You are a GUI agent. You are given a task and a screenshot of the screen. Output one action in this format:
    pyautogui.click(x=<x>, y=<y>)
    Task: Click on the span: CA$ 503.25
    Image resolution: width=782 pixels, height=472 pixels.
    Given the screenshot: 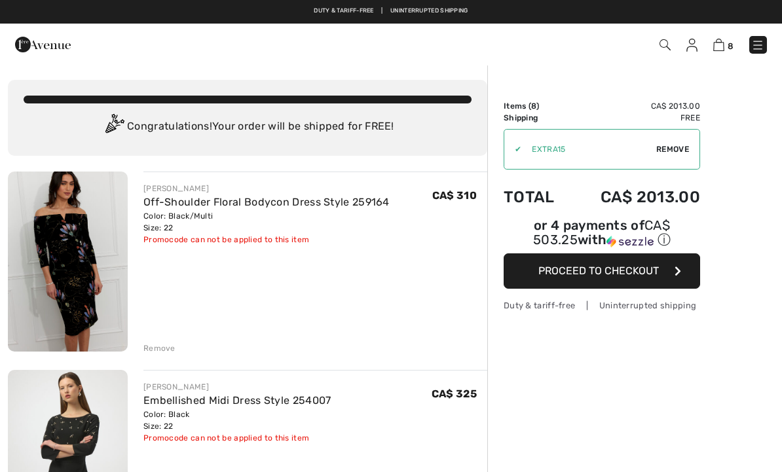 What is the action you would take?
    pyautogui.click(x=601, y=232)
    